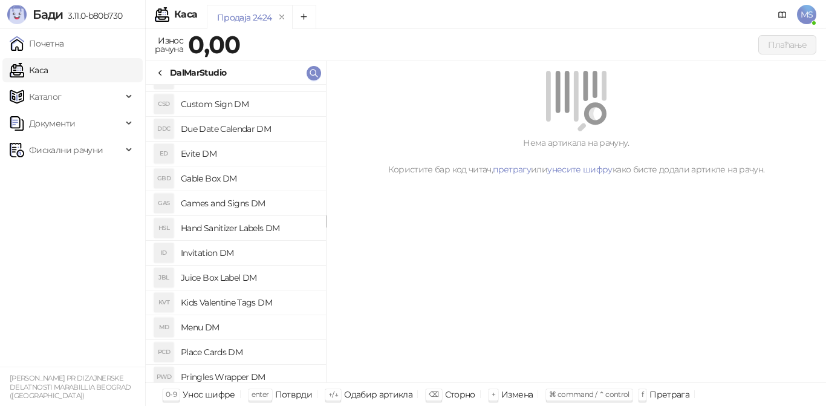  What do you see at coordinates (782, 15) in the screenshot?
I see `a: Документација` at bounding box center [782, 15].